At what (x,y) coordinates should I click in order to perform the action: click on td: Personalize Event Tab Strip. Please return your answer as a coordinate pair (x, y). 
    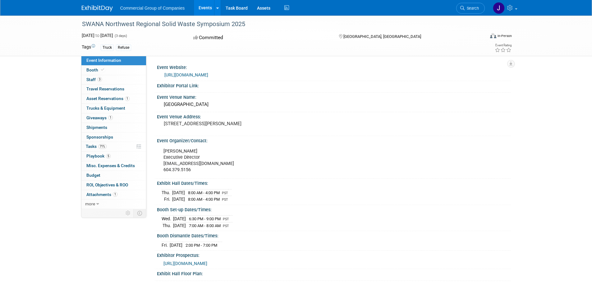
    Looking at the image, I should click on (128, 213).